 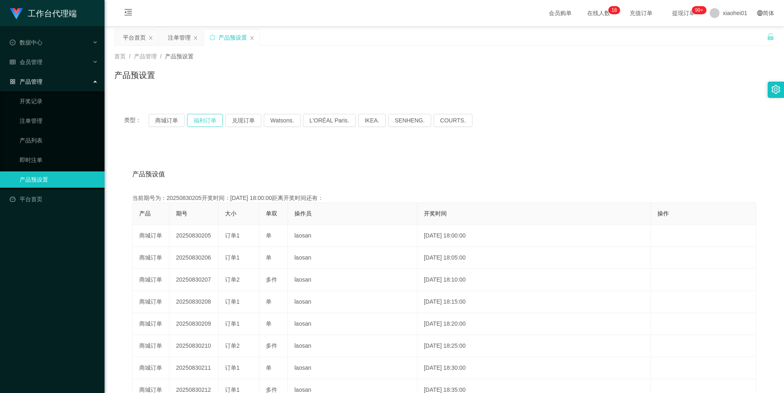 I want to click on span: 产品预设置, so click(x=179, y=56).